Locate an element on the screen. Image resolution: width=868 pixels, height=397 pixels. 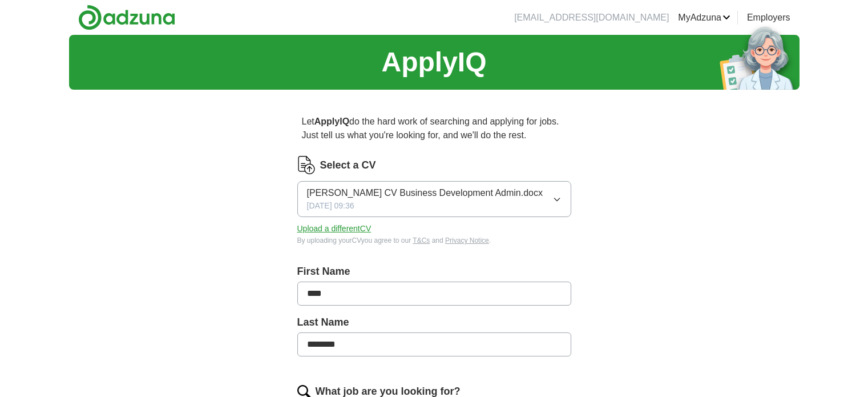
div: By uploading your CV you agree to our and . is located at coordinates (434, 240).